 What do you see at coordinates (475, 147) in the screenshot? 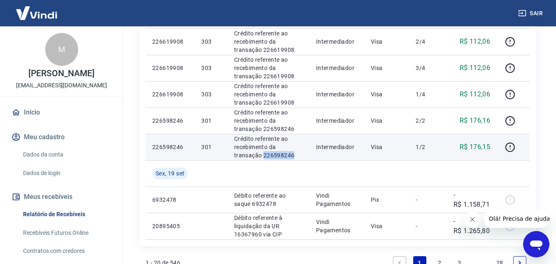
I see `p: R$ 176,15` at bounding box center [475, 147].